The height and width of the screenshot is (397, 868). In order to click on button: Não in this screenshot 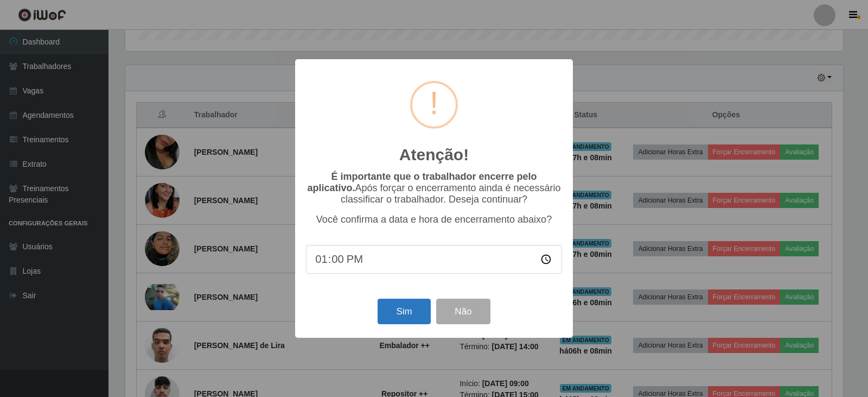, I will do `click(463, 311)`.